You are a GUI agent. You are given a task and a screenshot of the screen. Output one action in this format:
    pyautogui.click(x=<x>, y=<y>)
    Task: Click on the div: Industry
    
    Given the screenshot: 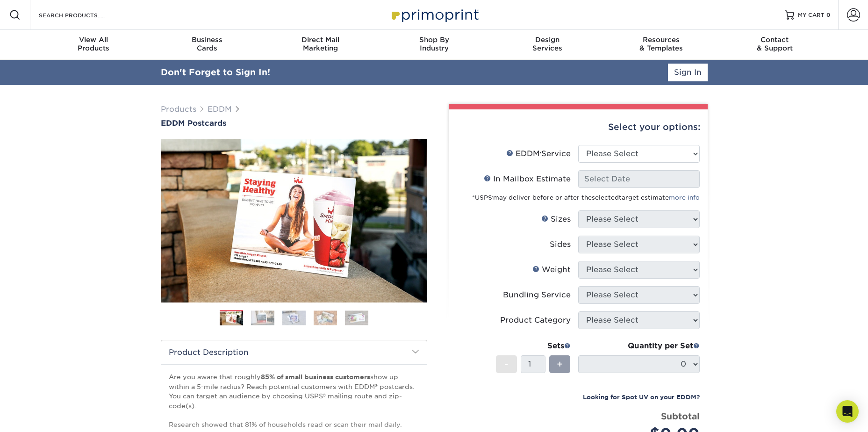 What is the action you would take?
    pyautogui.click(x=434, y=44)
    